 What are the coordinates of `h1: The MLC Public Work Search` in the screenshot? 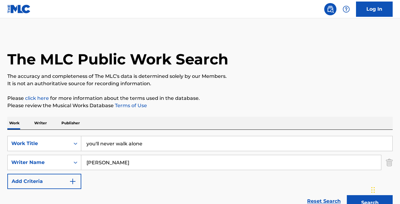 It's located at (118, 59).